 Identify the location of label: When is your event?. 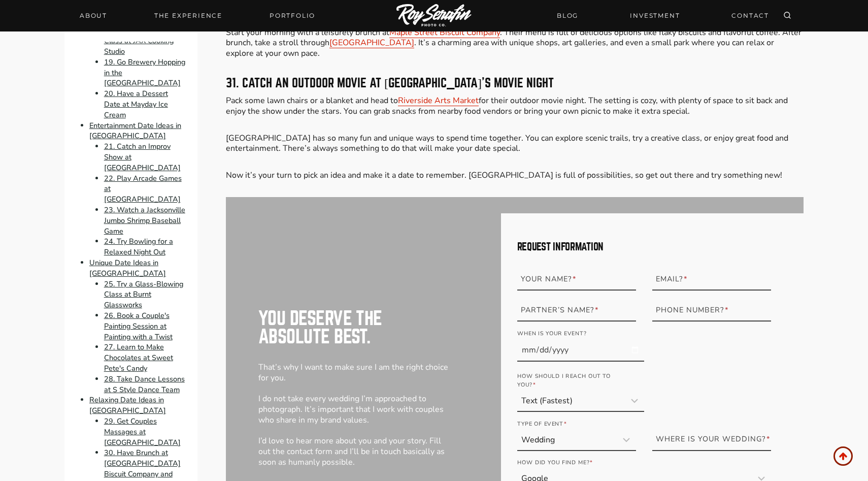
(565, 333).